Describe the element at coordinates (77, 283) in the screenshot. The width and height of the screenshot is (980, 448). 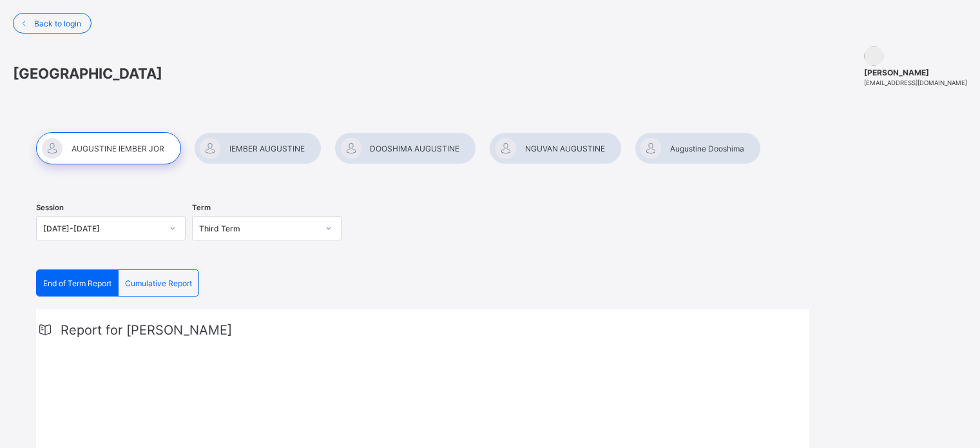
I see `span: End of Term Report` at that location.